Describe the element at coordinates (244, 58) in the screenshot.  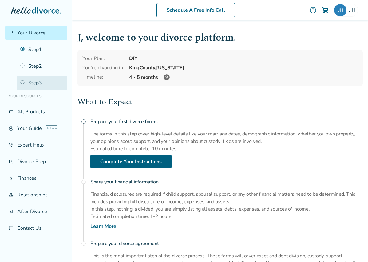
I see `div: DIY` at that location.